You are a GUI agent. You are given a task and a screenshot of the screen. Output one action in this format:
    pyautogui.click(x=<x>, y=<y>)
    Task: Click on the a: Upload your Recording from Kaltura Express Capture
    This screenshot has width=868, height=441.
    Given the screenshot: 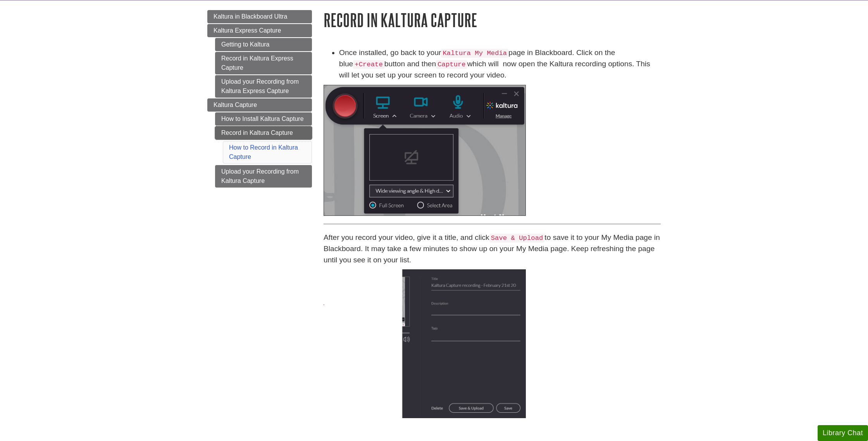 What is the action you would take?
    pyautogui.click(x=264, y=87)
    